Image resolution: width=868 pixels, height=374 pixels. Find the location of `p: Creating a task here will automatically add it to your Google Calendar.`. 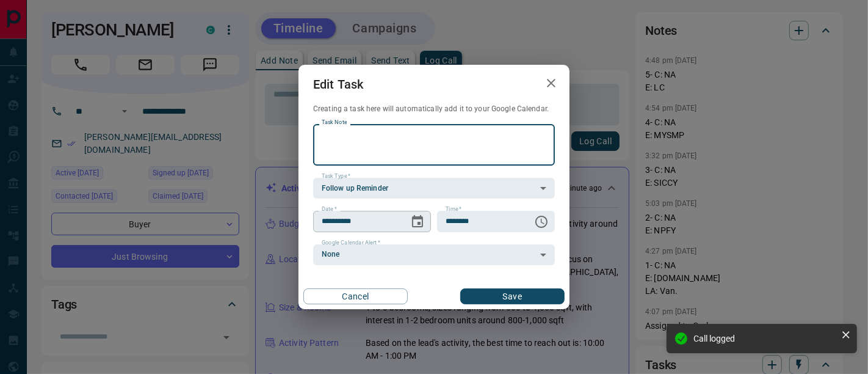

p: Creating a task here will automatically add it to your Google Calendar. is located at coordinates (434, 109).